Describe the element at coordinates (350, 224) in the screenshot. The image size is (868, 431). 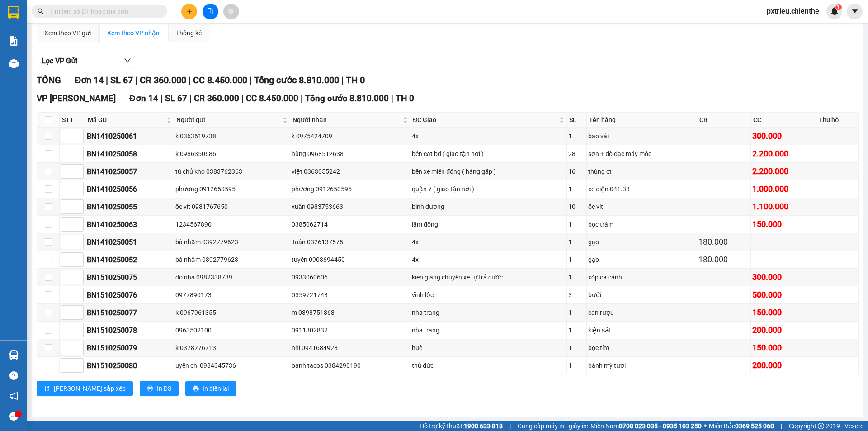
I see `div: 0385062714` at that location.